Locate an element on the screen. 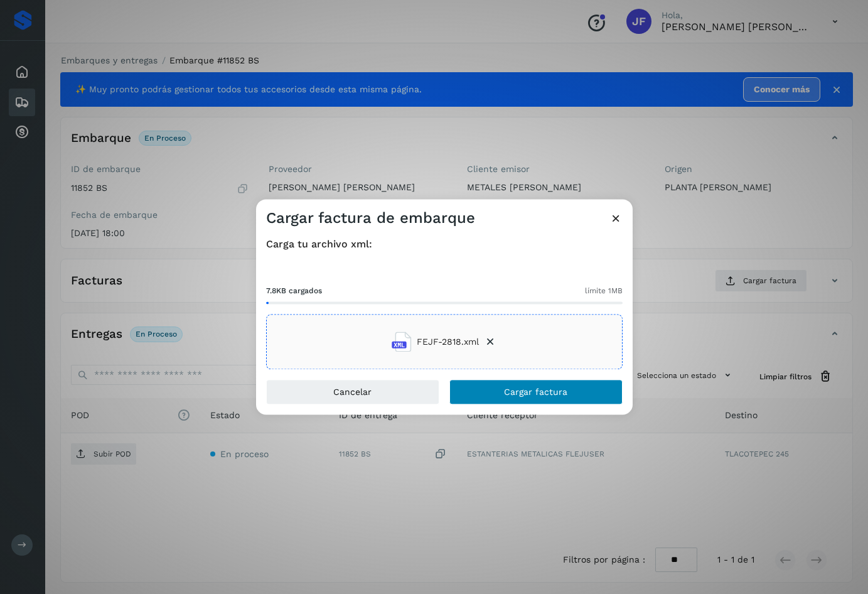 The image size is (868, 594). span: Cargar factura is located at coordinates (536, 392).